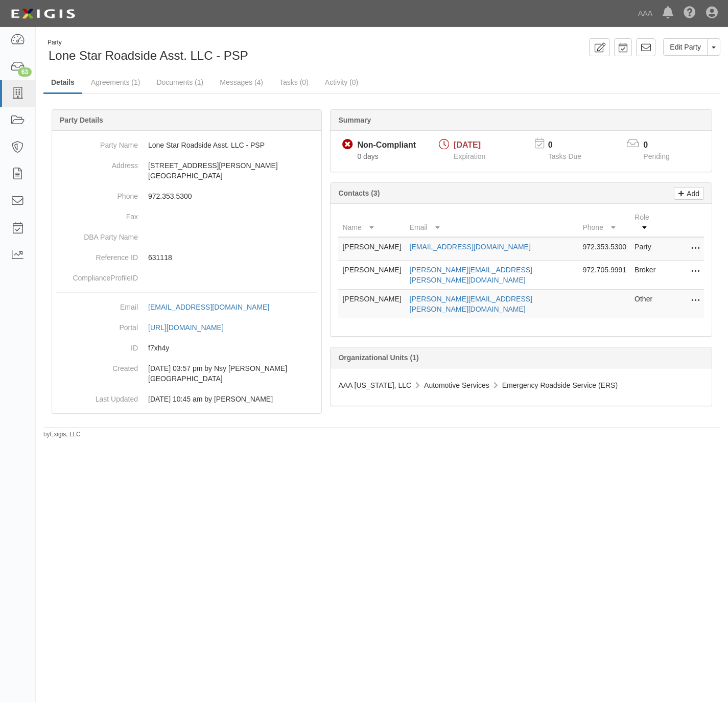 This screenshot has height=702, width=728. What do you see at coordinates (148, 55) in the screenshot?
I see `span: Lone Star Roadside Asst. LLC - PSP` at bounding box center [148, 55].